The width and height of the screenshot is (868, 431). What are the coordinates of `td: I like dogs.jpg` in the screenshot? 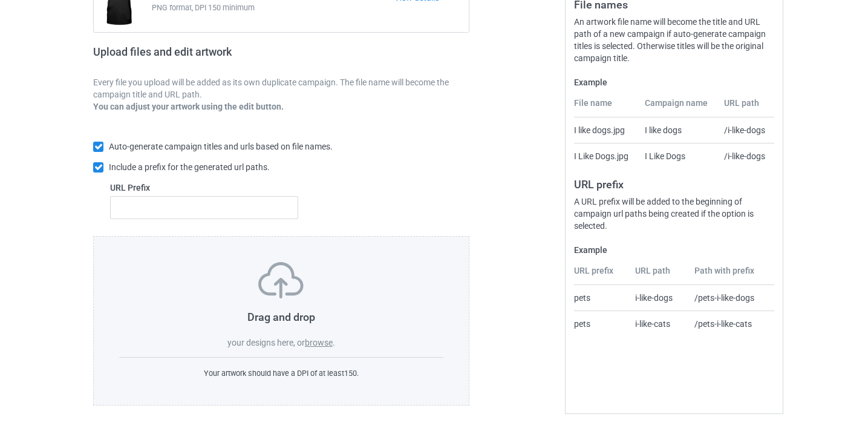 It's located at (606, 130).